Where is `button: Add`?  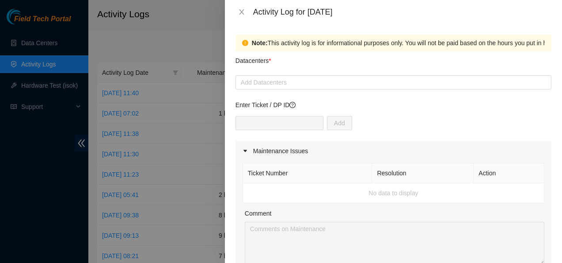
button: Add is located at coordinates (339, 123).